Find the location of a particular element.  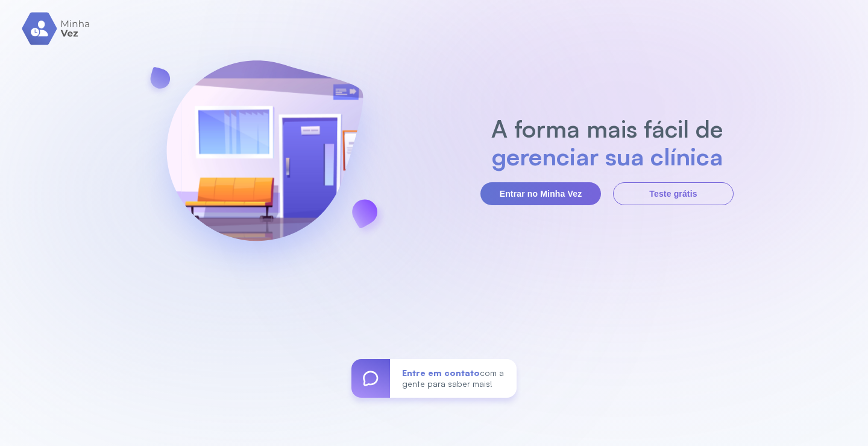

a: Entre em contatocom a gente para saber mais! is located at coordinates (434, 378).